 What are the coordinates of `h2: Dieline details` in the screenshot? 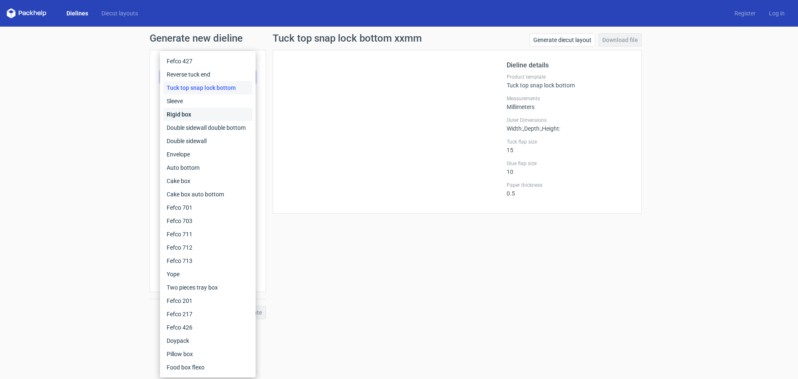 It's located at (569, 65).